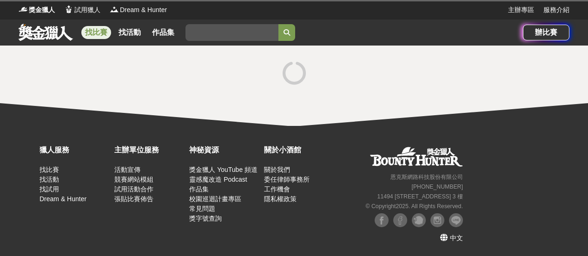 This screenshot has width=588, height=256. I want to click on div: 獵人服務, so click(74, 150).